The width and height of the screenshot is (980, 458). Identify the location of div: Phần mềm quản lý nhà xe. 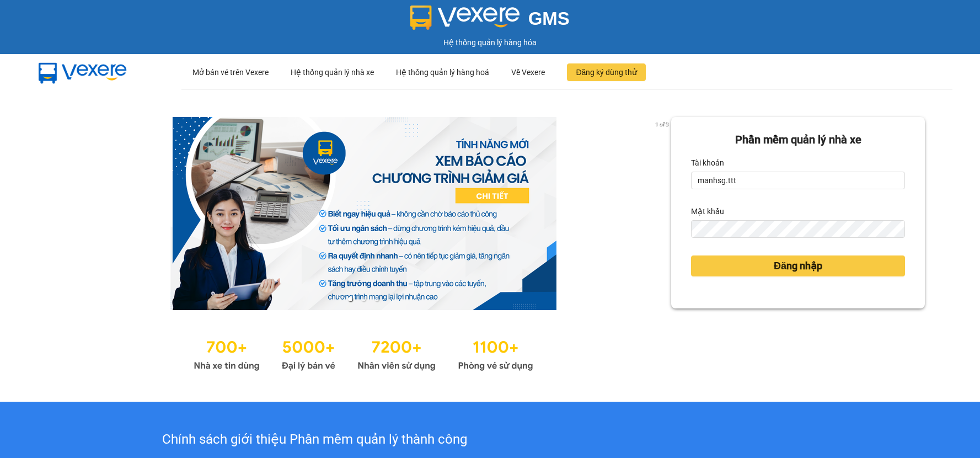
(798, 140).